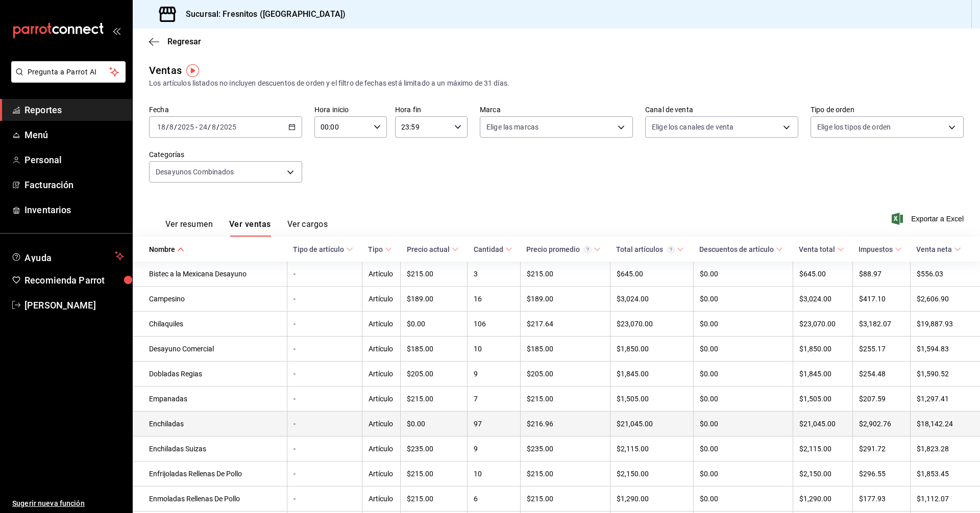 This screenshot has width=980, height=513. What do you see at coordinates (651, 449) in the screenshot?
I see `td: $2,115.00` at bounding box center [651, 449].